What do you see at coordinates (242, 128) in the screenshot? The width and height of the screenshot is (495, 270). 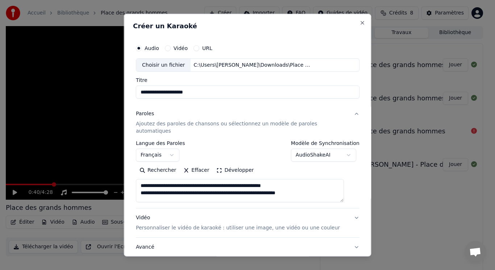 I see `p: Ajoutez des paroles de chansons ou sélectionnez un modèle de paroles automatiques` at bounding box center [242, 128].